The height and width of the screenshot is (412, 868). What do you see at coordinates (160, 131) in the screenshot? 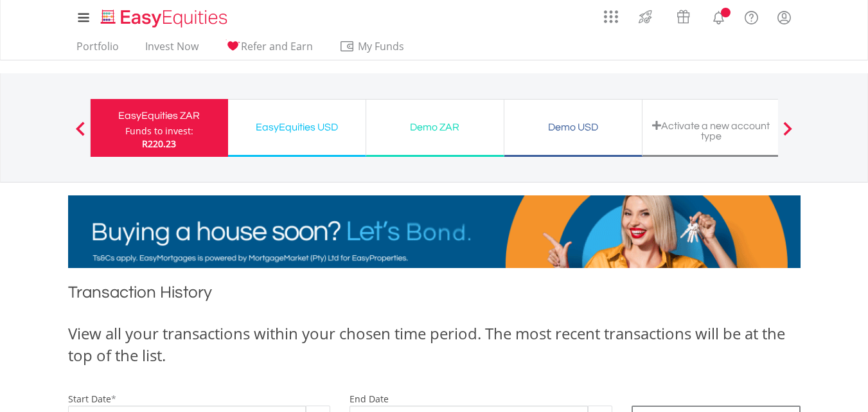
I see `div: Funds to invest:` at bounding box center [160, 131].